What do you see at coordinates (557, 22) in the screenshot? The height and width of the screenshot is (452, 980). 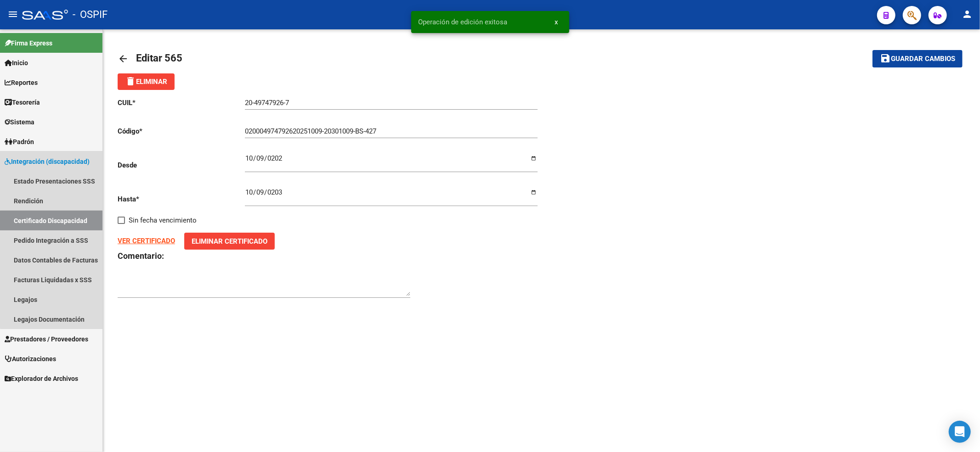 I see `button: x` at bounding box center [557, 22].